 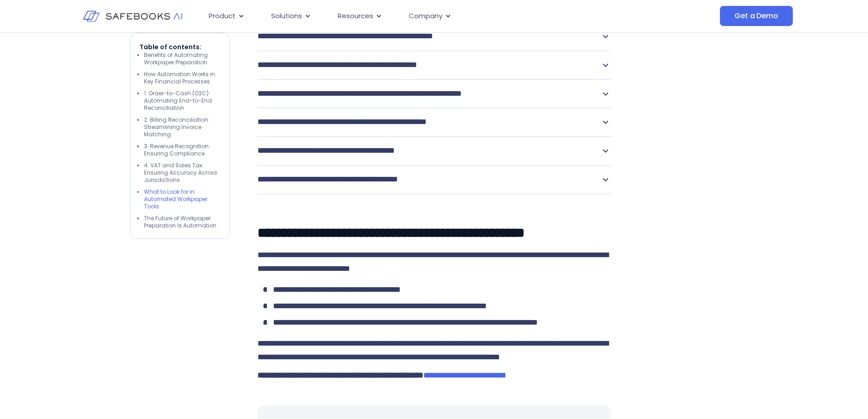 I want to click on li: 1. Order-to-Cash (O2C): Automating End-to-End Reconciliation, so click(x=182, y=100).